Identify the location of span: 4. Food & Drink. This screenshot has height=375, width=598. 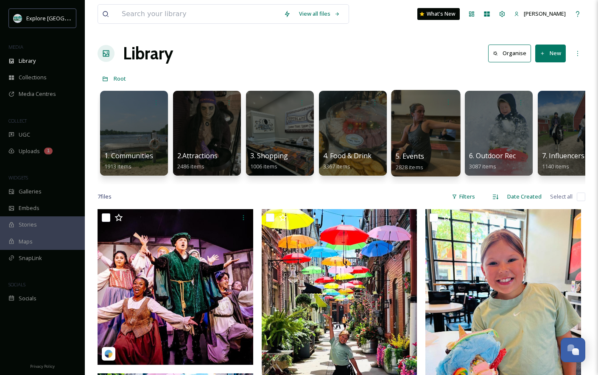
(347, 156).